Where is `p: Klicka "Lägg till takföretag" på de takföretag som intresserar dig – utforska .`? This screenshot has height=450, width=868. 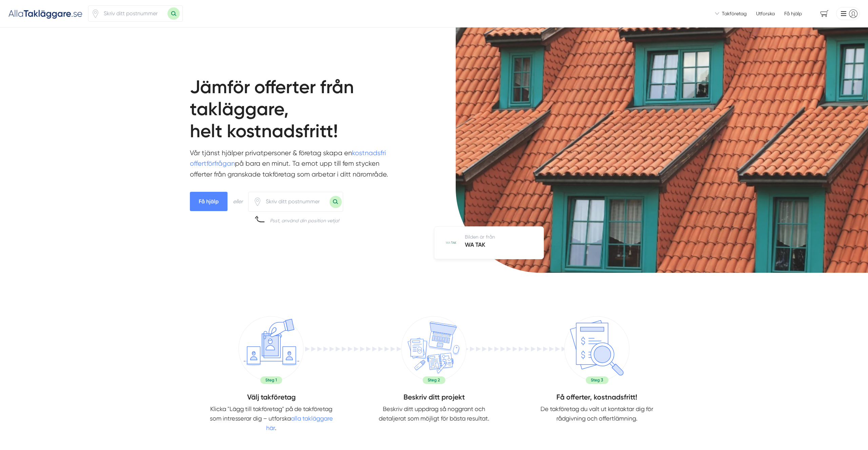
p: Klicka "Lägg till takföretag" på de takföretag som intresserar dig – utforska . is located at coordinates (271, 419).